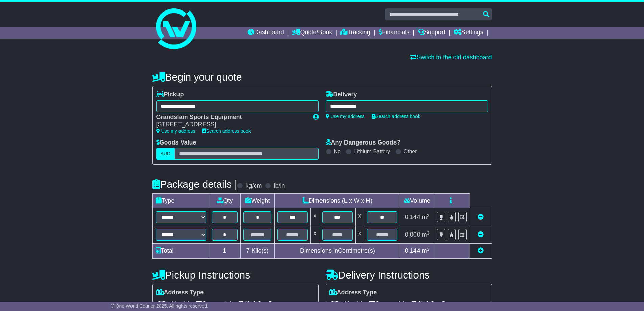 The image size is (644, 311). Describe the element at coordinates (431, 33) in the screenshot. I see `a: Support` at that location.